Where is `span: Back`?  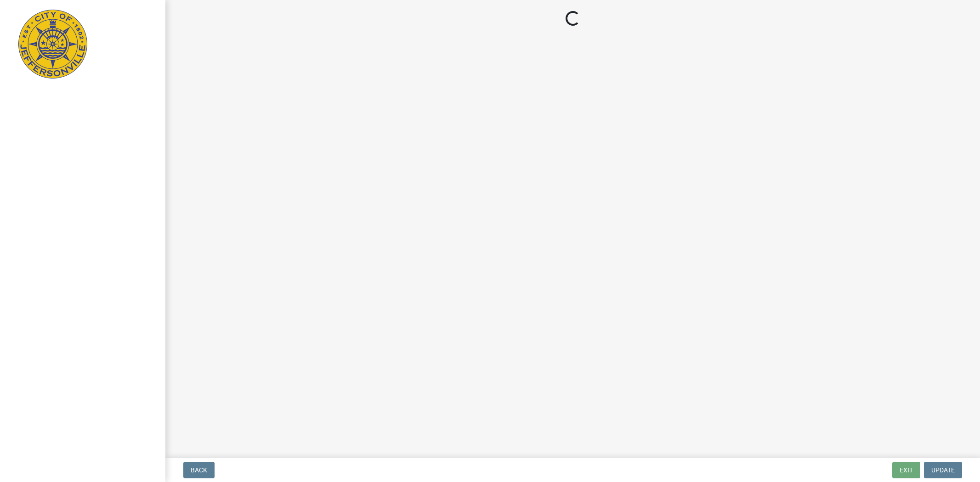 span: Back is located at coordinates (199, 470).